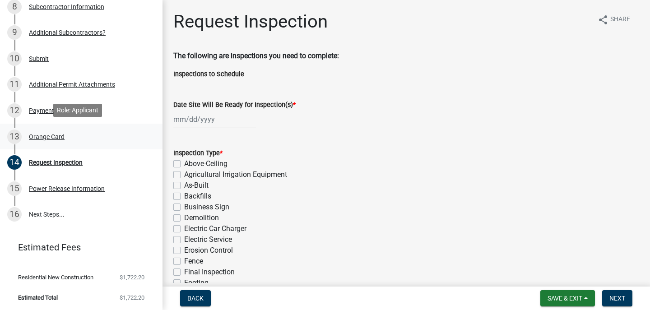 The image size is (650, 310). What do you see at coordinates (14, 162) in the screenshot?
I see `div: 14` at bounding box center [14, 162].